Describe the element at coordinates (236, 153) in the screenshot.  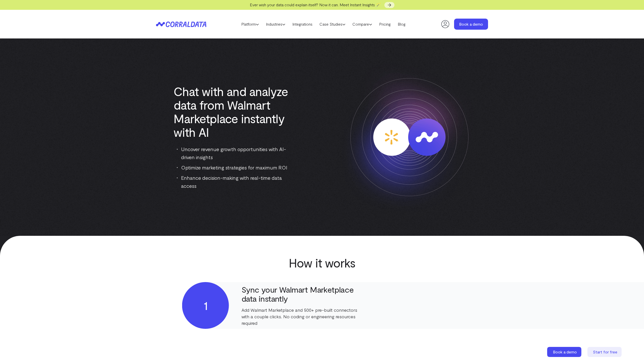
I see `li: Uncover revenue growth opportunities with AI-driven insights` at that location.